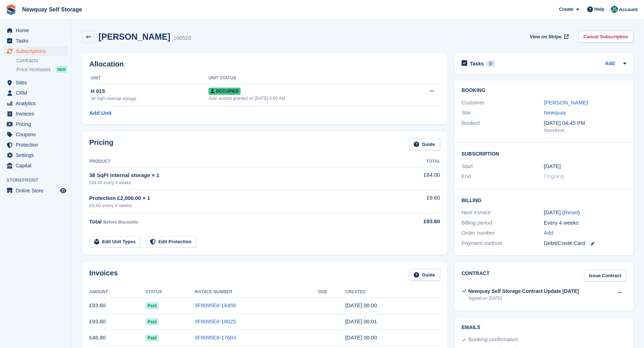 Image resolution: width=644 pixels, height=348 pixels. I want to click on div: Protection £2,000.00 × 1, so click(241, 198).